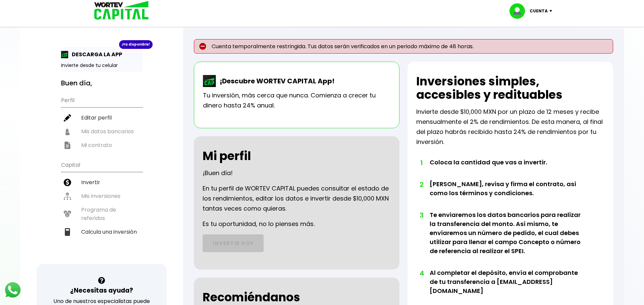 This screenshot has height=305, width=644. Describe the element at coordinates (508, 169) in the screenshot. I see `li: Coloca la cantidad que vas a invertir.` at that location.